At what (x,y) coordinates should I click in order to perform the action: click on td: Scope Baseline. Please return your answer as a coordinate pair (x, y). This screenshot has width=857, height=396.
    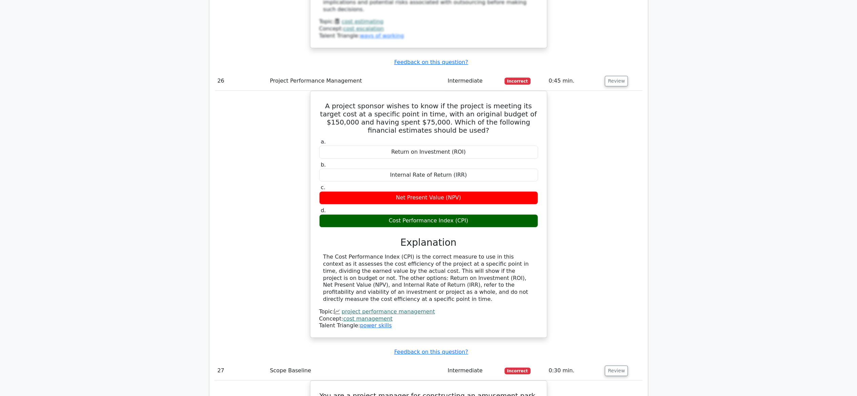
    Looking at the image, I should click on (356, 371).